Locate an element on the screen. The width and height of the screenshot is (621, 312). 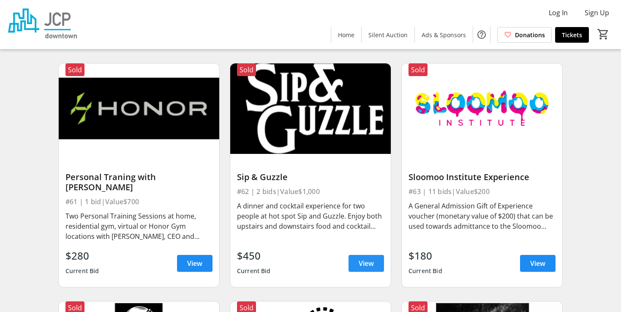
img: Sloomoo Institute Experience is located at coordinates (482, 109).